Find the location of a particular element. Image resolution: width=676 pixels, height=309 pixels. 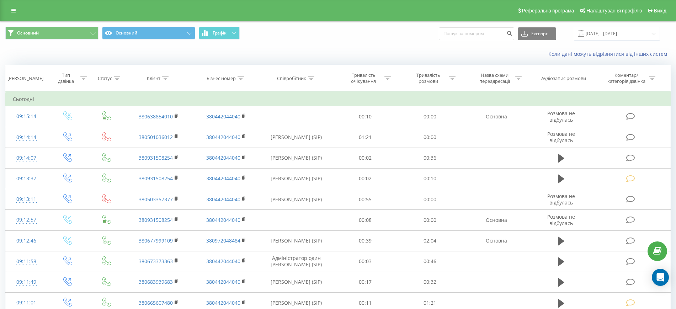

div: Тривалість очікування is located at coordinates (363, 78).